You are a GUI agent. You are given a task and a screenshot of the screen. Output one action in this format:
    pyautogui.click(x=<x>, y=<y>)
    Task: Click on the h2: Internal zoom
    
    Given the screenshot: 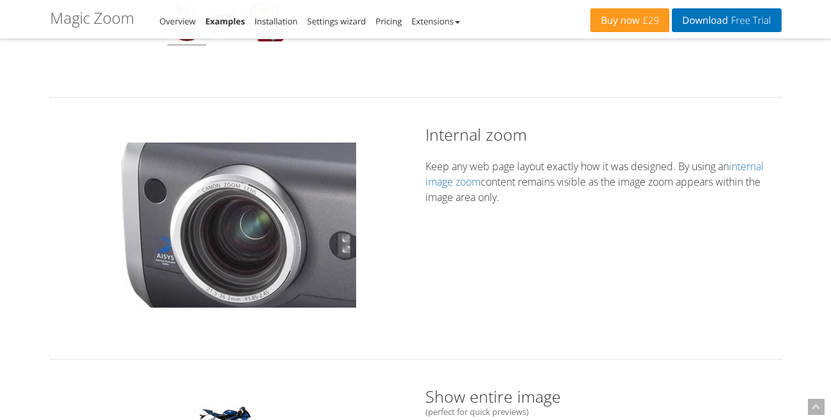 What is the action you would take?
    pyautogui.click(x=603, y=134)
    